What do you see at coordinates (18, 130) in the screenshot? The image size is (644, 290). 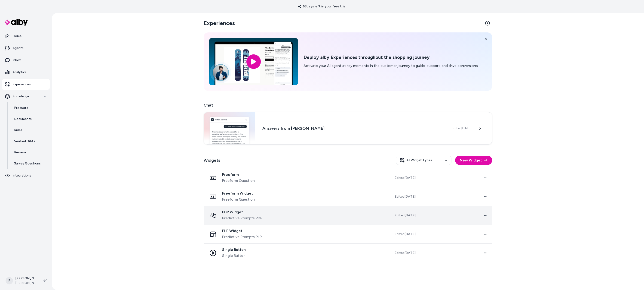 I see `p: Rules` at bounding box center [18, 130].